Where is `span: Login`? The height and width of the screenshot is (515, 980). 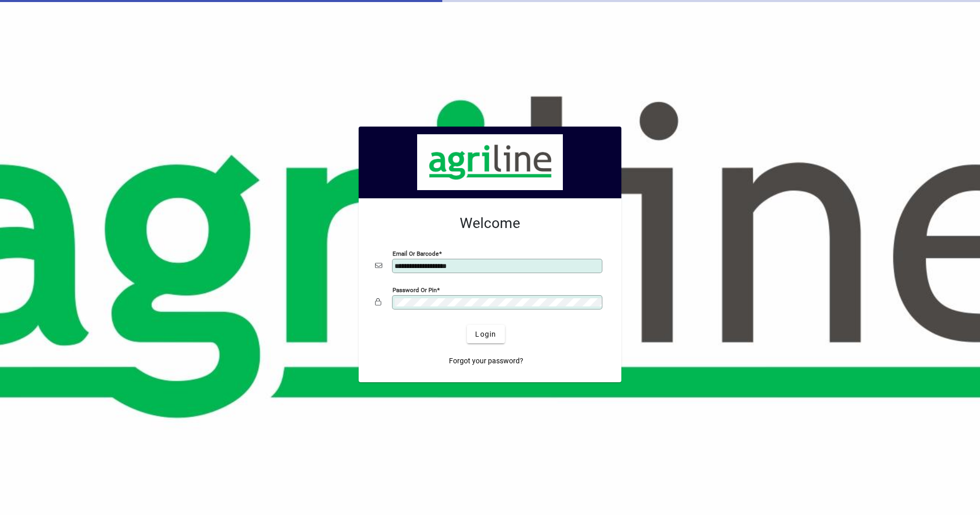 span: Login is located at coordinates (485, 334).